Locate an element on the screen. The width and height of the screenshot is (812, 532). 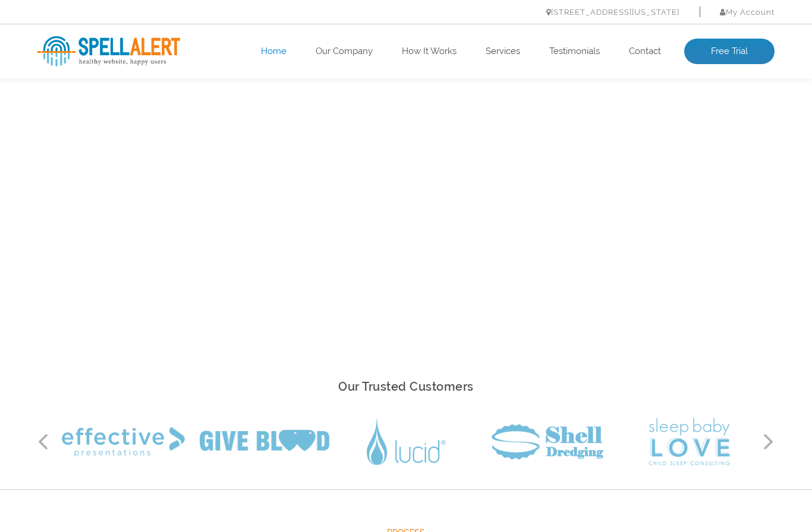
h2: Our Trusted Customers is located at coordinates (406, 387).